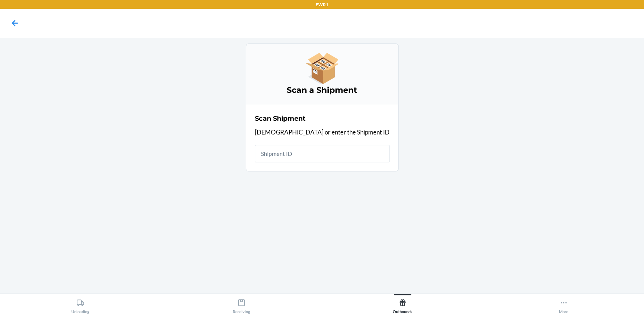  I want to click on div: Outbounds, so click(403, 305).